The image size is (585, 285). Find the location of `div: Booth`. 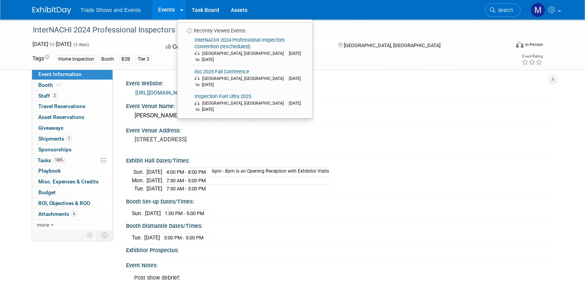

div: Booth is located at coordinates (107, 59).